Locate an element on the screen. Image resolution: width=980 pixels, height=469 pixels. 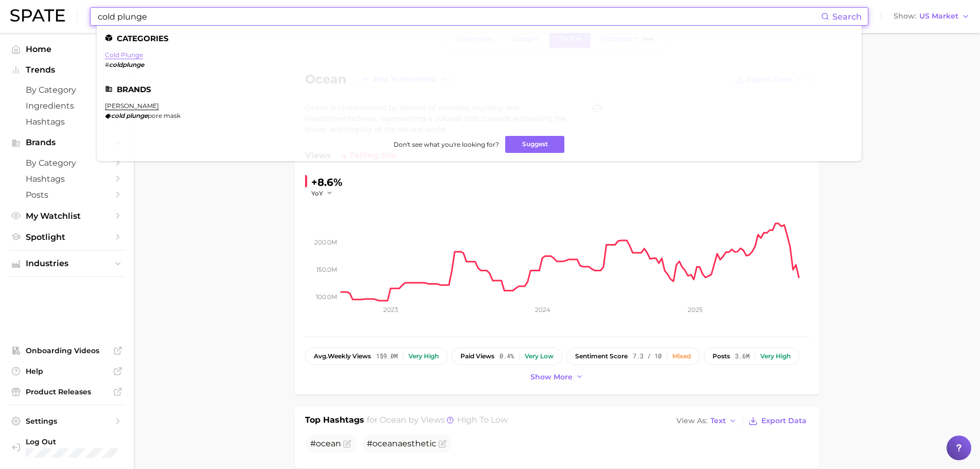
span: Show is located at coordinates (905, 16).